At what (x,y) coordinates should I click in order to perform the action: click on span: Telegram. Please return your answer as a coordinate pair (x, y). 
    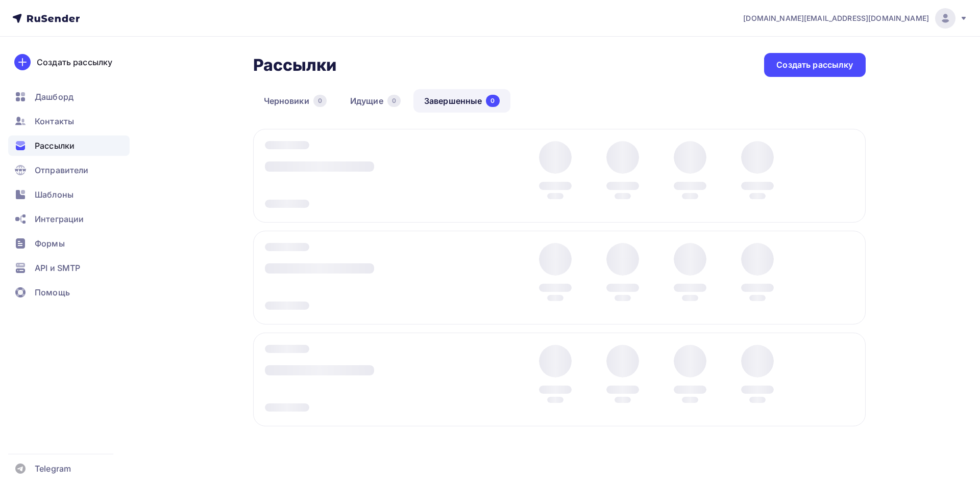
    Looking at the image, I should click on (52, 469).